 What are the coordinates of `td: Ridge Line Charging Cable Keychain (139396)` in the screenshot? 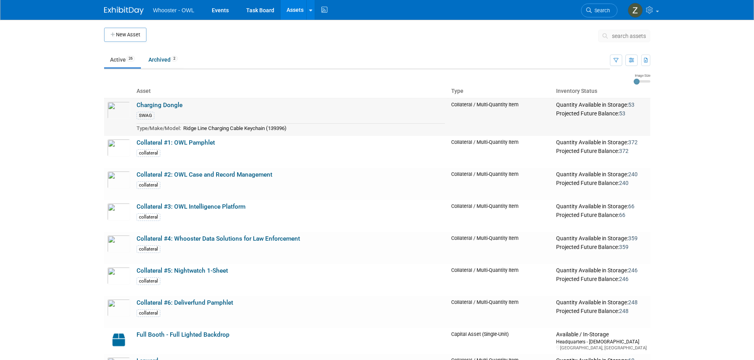 It's located at (313, 128).